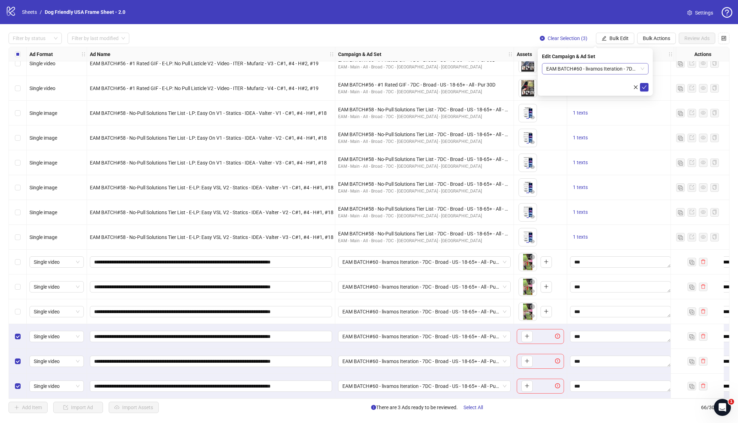 Image resolution: width=738 pixels, height=423 pixels. What do you see at coordinates (723, 38) in the screenshot?
I see `button: Configure table settings` at bounding box center [723, 38].